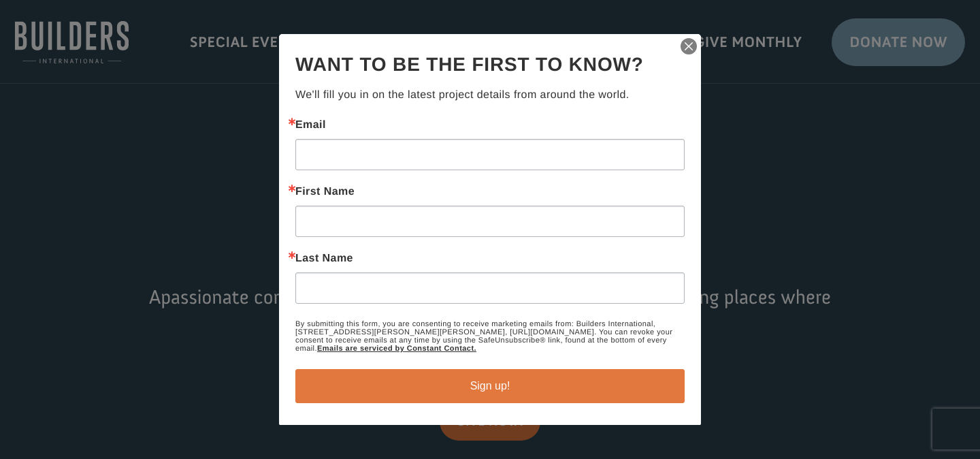 This screenshot has width=980, height=459. What do you see at coordinates (689, 47) in the screenshot?
I see `img: ctct-close-x.svg` at bounding box center [689, 47].